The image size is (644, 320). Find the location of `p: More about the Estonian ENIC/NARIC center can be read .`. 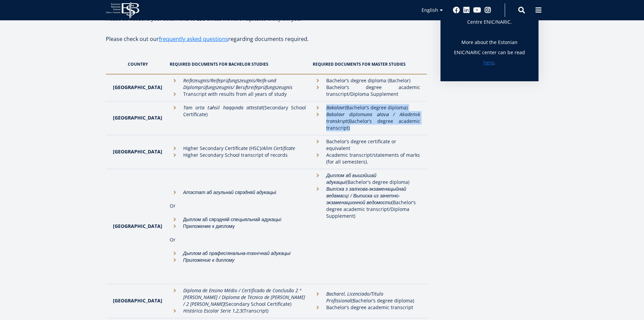

p: More about the Estonian ENIC/NARIC center can be read . is located at coordinates (490, 53).